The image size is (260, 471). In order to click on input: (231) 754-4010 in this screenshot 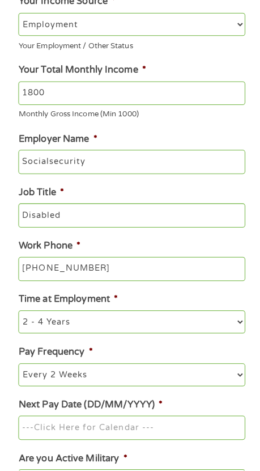, I will do `click(130, 272)`.